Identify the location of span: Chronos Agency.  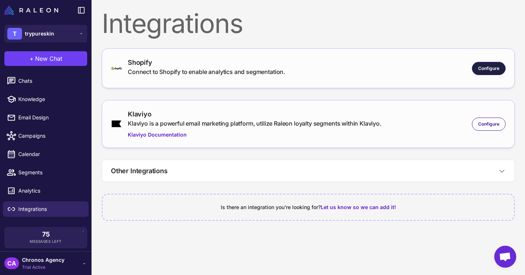
(43, 260).